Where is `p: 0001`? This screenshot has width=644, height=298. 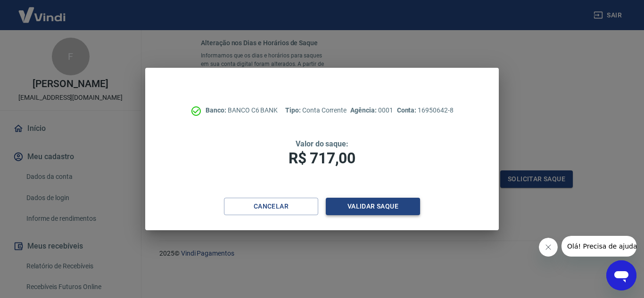
p: 0001 is located at coordinates (371, 110).